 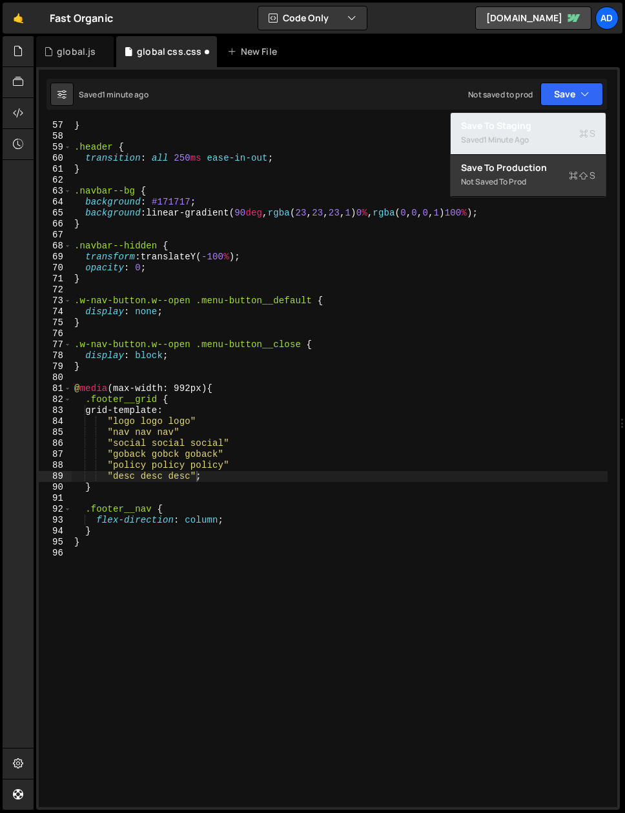 What do you see at coordinates (254, 52) in the screenshot?
I see `div: New File` at bounding box center [254, 52].